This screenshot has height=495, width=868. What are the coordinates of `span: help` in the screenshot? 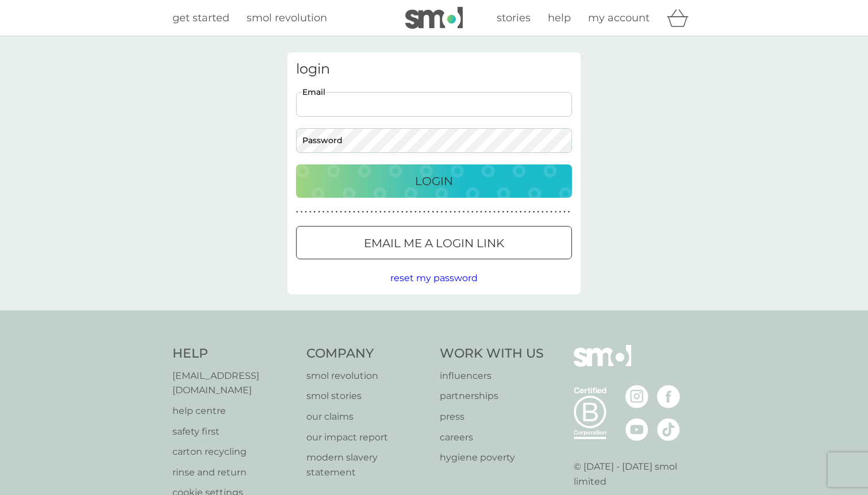 It's located at (559, 18).